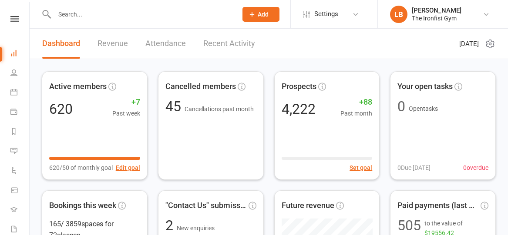 The height and width of the screenshot is (235, 508). What do you see at coordinates (229, 44) in the screenshot?
I see `a: Recent Activity` at bounding box center [229, 44].